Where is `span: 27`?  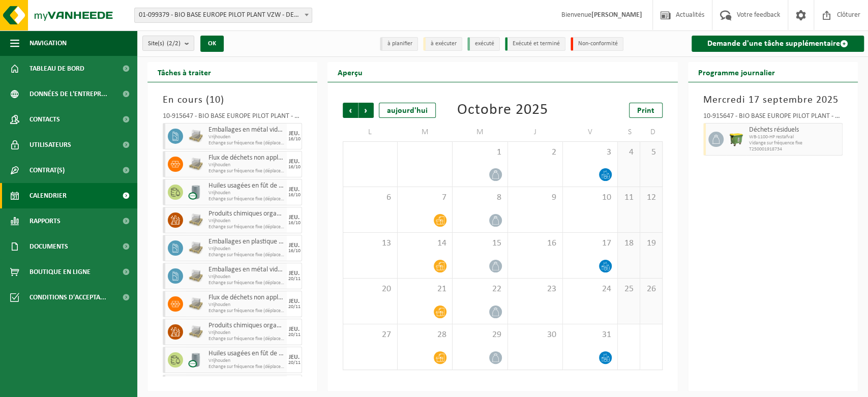 span: 27 is located at coordinates (370, 335).